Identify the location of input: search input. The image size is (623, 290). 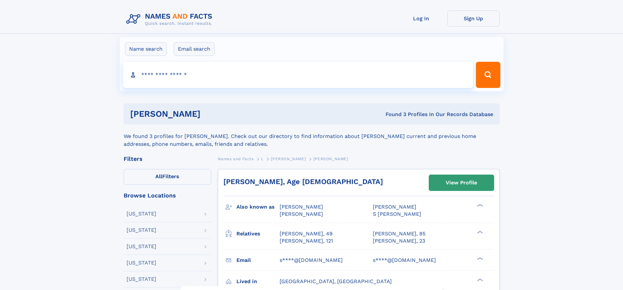
(298, 75).